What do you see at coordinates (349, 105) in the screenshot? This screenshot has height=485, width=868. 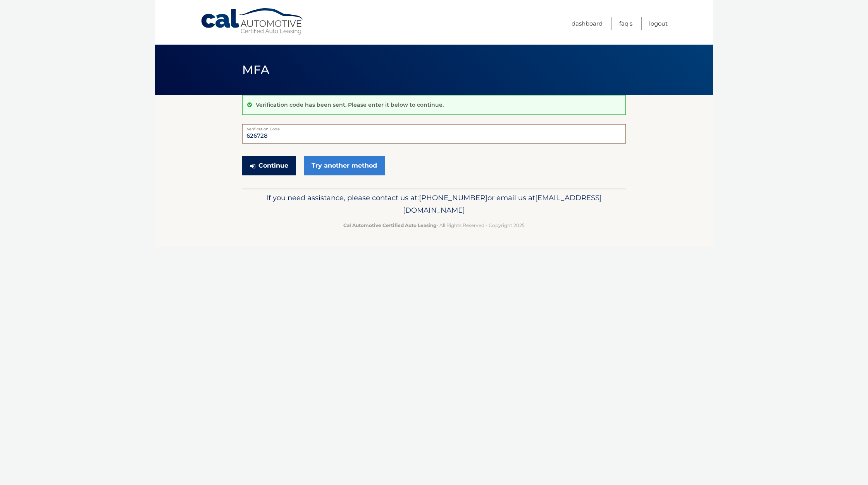 I see `p: Verification code has been sent. Please enter it below to continue.` at bounding box center [349, 105].